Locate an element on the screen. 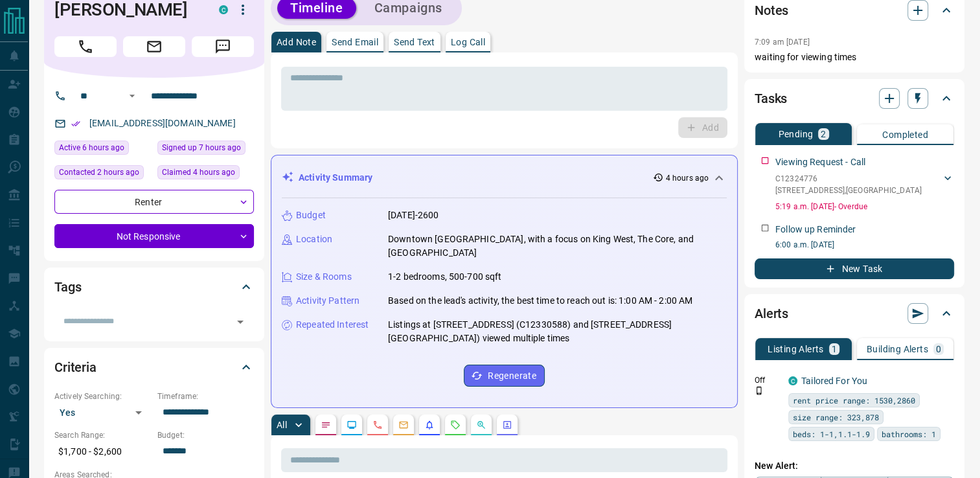 The width and height of the screenshot is (980, 478). p: Size & Rooms is located at coordinates (324, 277).